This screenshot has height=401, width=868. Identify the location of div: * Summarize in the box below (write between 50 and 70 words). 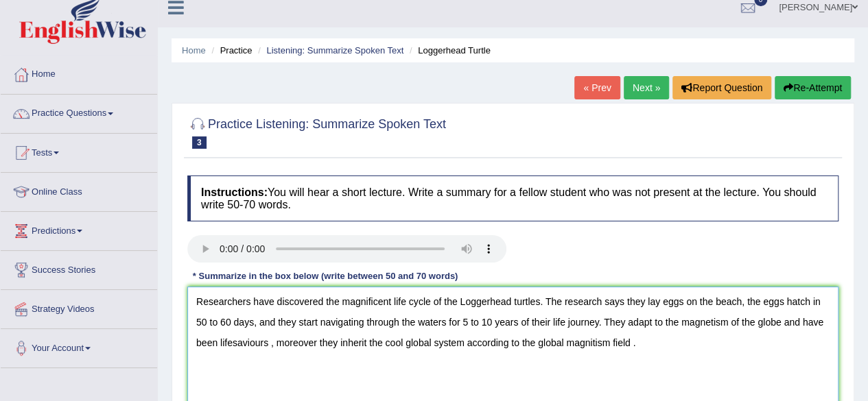
(326, 276).